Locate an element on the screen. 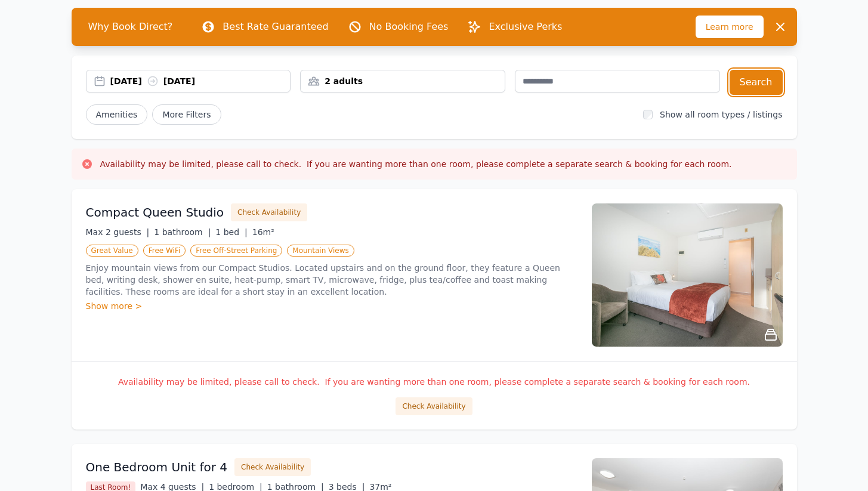 The width and height of the screenshot is (868, 491). span: Why Book Direct? is located at coordinates (131, 27).